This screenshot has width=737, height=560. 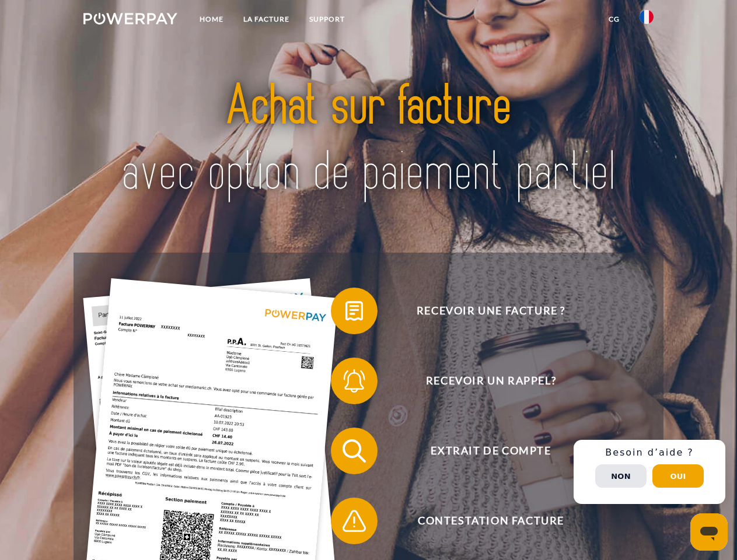 I want to click on div: Schnellhilfe, so click(x=650, y=472).